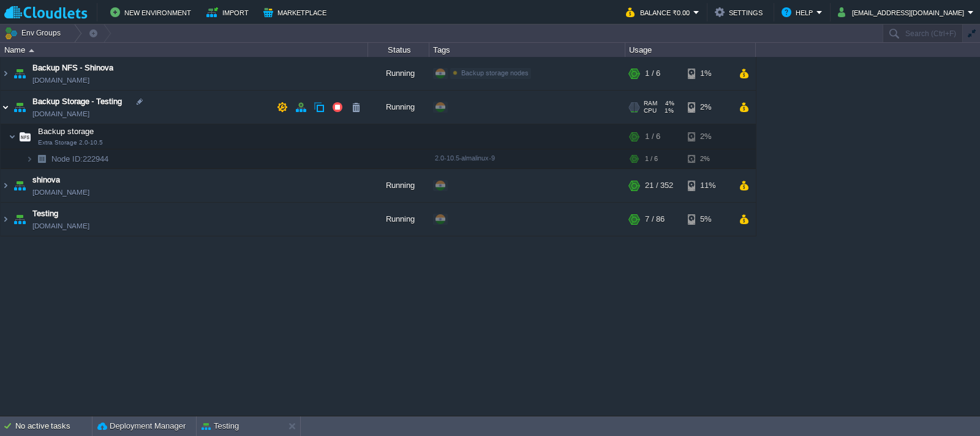 The height and width of the screenshot is (436, 980). Describe the element at coordinates (707, 219) in the screenshot. I see `div: 5%` at that location.